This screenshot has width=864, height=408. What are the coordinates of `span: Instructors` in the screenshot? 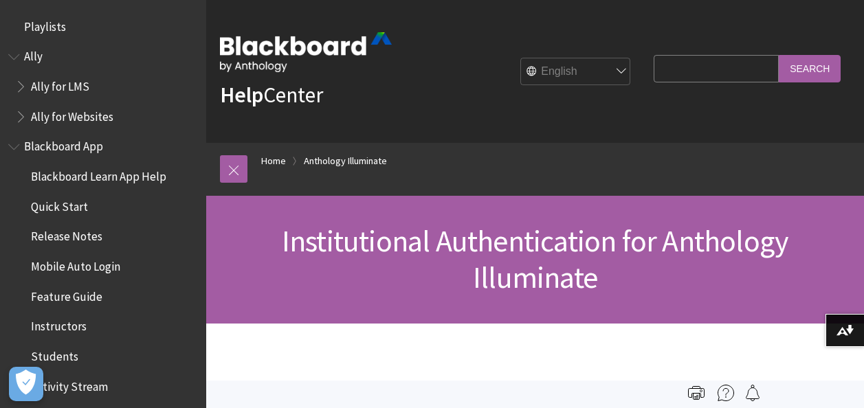 It's located at (58, 325).